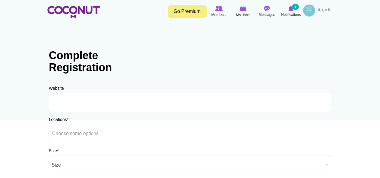  I want to click on img: Messages, so click(267, 8).